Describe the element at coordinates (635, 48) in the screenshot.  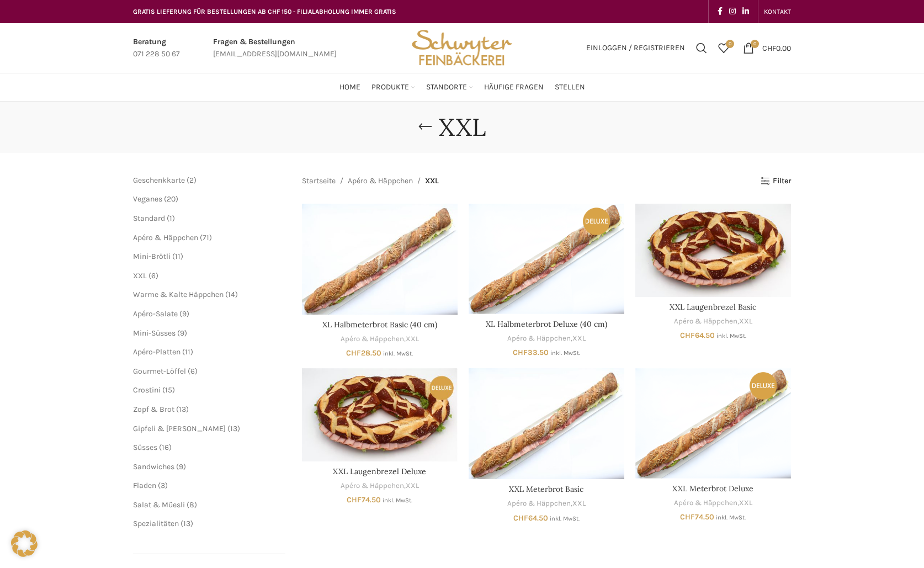
I see `a: Einloggen / Registrieren` at that location.